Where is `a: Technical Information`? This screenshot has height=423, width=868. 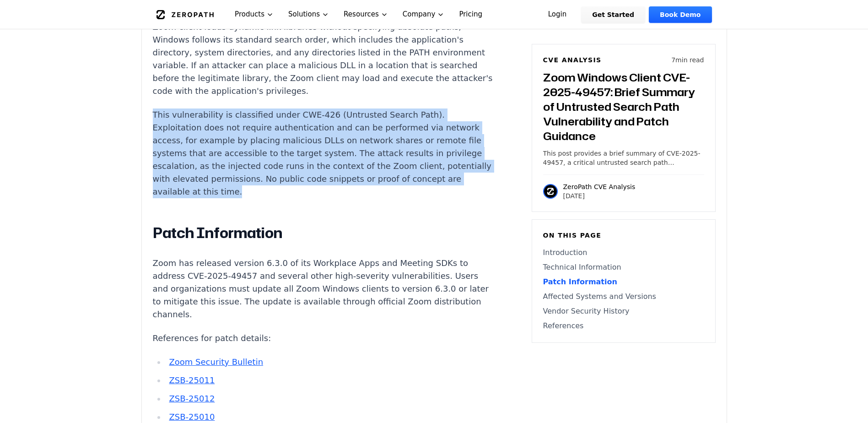
a: Technical Information is located at coordinates (624, 267).